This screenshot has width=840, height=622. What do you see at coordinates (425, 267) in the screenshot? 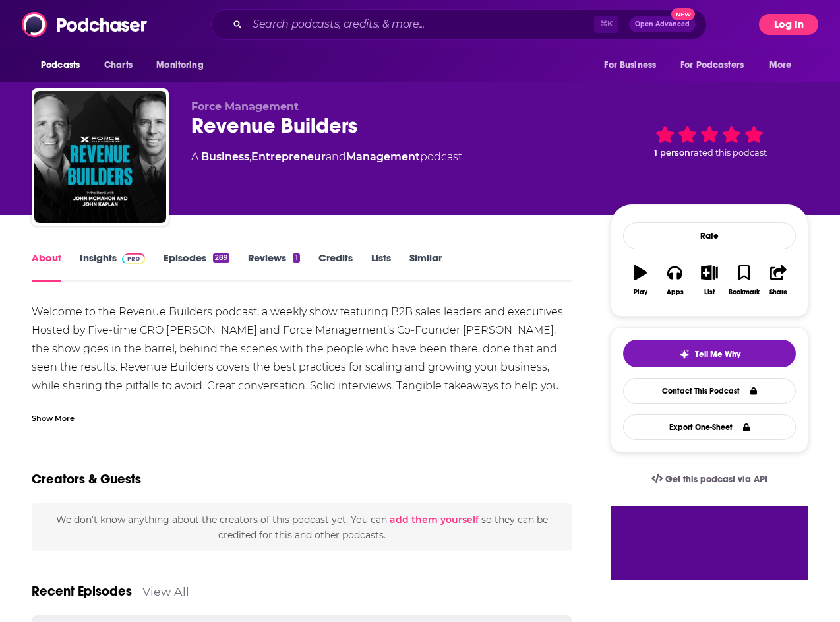
I see `a: Similar` at bounding box center [425, 267].